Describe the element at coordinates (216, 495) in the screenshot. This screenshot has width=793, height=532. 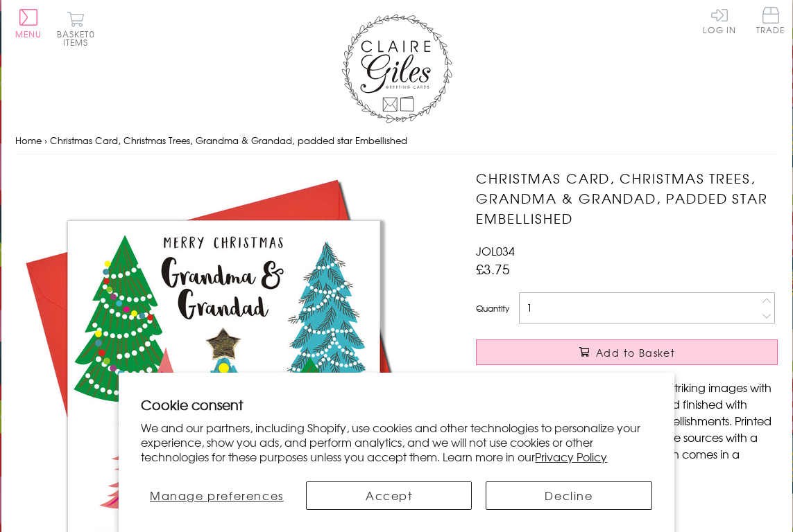
I see `span: Manage preferences` at that location.